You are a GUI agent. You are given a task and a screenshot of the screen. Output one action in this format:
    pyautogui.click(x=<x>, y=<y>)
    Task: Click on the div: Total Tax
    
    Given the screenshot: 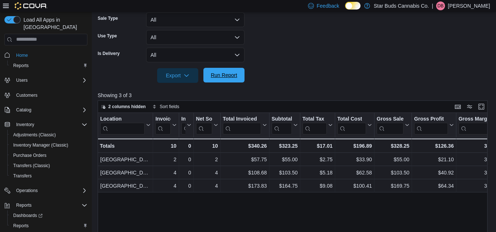 What is the action you would take?
    pyautogui.click(x=315, y=125)
    